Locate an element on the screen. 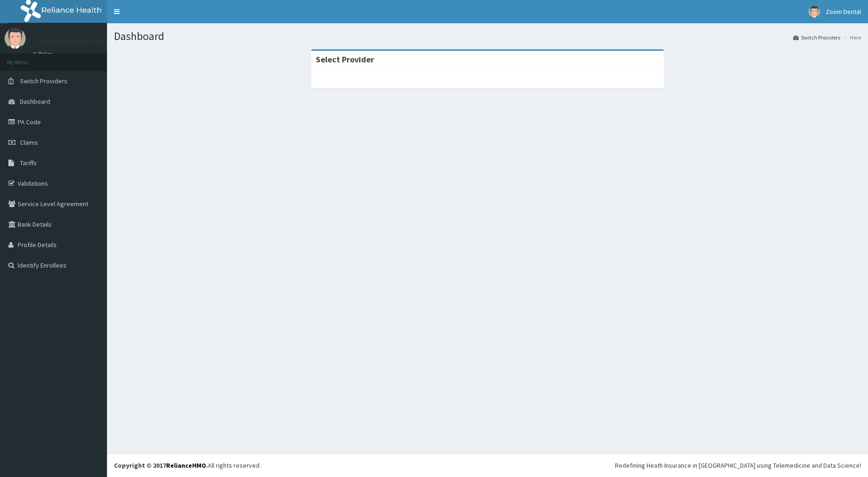  span: Zoom Dental is located at coordinates (843, 12).